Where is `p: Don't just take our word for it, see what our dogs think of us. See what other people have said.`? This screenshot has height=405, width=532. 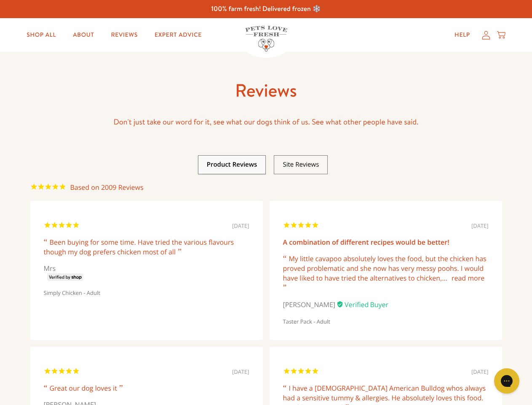 p: Don't just take our word for it, see what our dogs think of us. See what other people have said. is located at coordinates (266, 122).